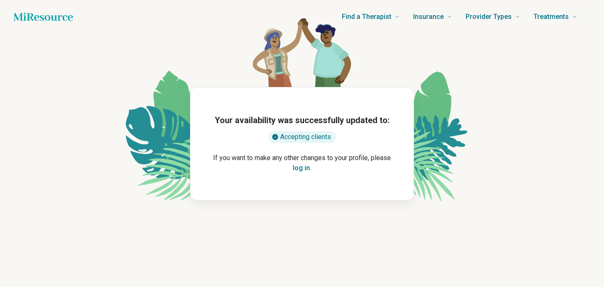 The height and width of the screenshot is (287, 604). Describe the element at coordinates (302, 120) in the screenshot. I see `h1: Your availability was successfully updated to:` at that location.